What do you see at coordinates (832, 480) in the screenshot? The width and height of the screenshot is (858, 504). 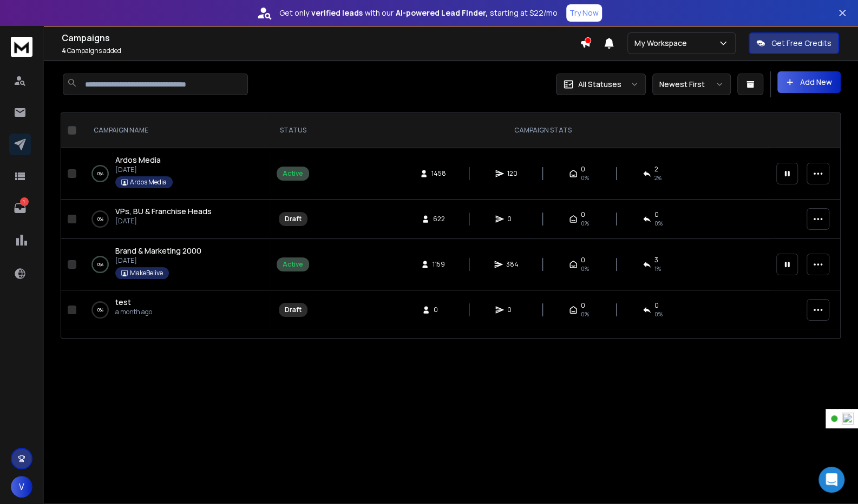 I see `div: Open Intercom Messenger` at bounding box center [832, 480].